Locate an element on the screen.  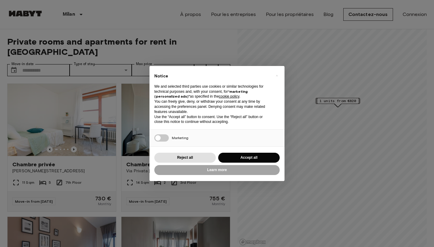
h2: Notice is located at coordinates (212, 76).